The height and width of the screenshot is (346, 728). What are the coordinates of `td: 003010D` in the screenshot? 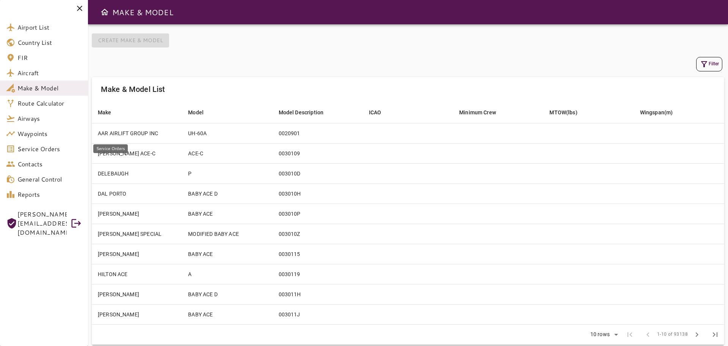 It's located at (318, 173).